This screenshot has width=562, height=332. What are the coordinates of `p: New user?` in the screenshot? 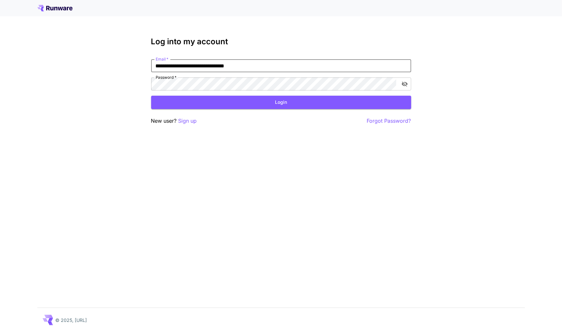 It's located at (174, 121).